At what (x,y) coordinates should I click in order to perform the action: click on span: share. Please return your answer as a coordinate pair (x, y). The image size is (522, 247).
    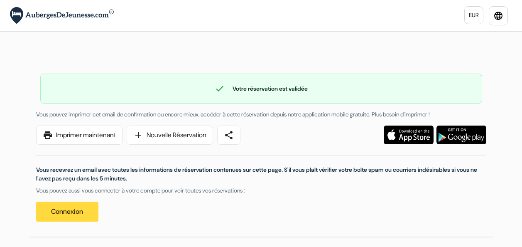
    Looking at the image, I should click on (229, 135).